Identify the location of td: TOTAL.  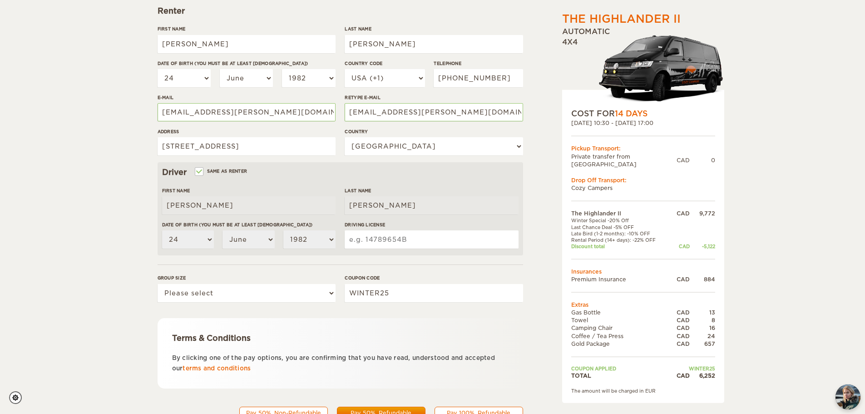
(621, 375).